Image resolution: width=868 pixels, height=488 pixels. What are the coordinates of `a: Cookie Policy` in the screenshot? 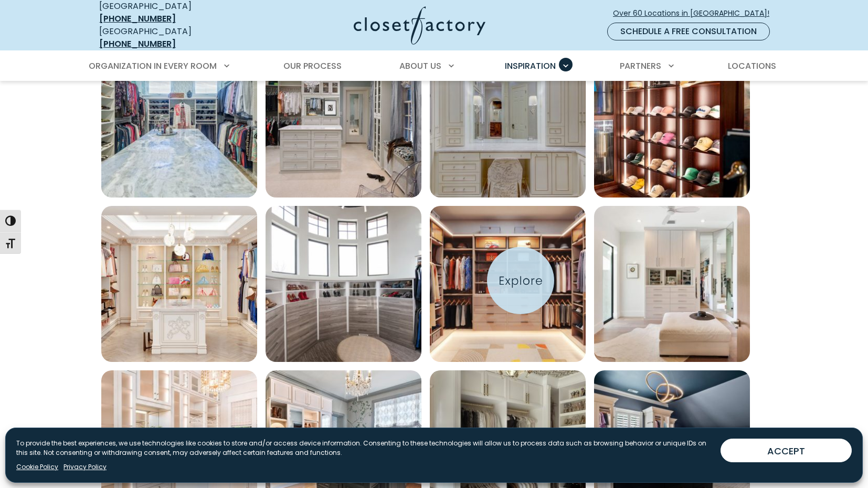 It's located at (38, 467).